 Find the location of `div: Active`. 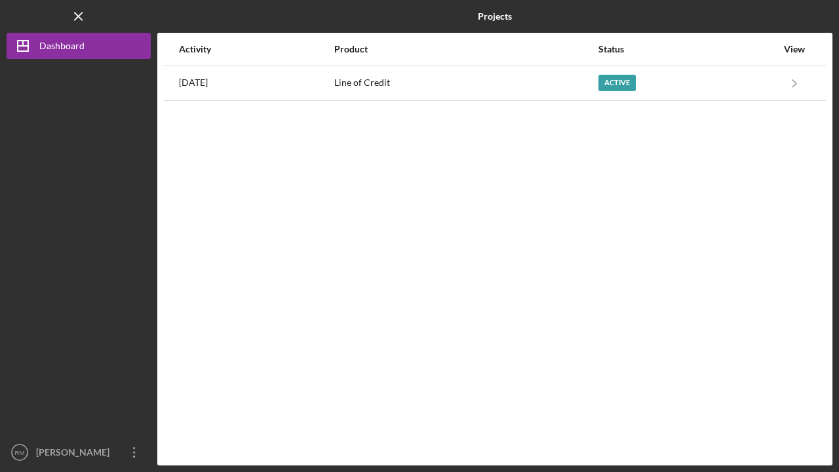

div: Active is located at coordinates (617, 83).